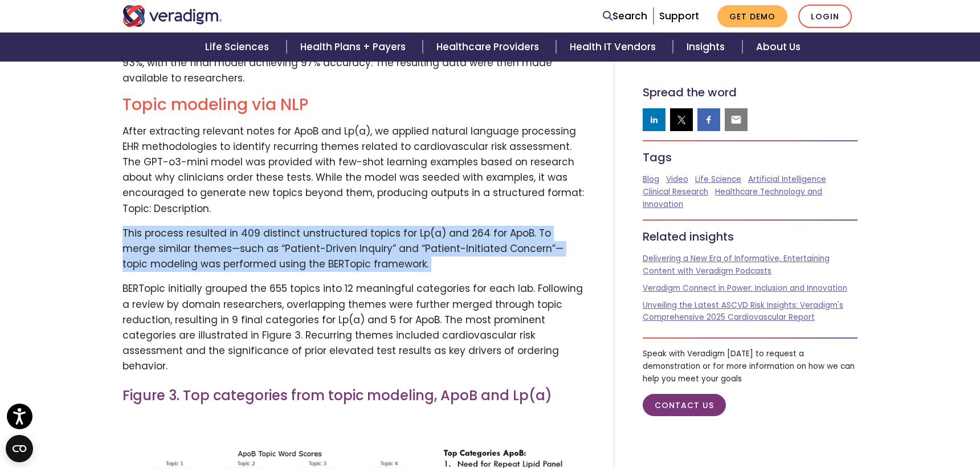 The image size is (980, 468). What do you see at coordinates (354, 47) in the screenshot?
I see `a: Health Plans + Payers` at bounding box center [354, 47].